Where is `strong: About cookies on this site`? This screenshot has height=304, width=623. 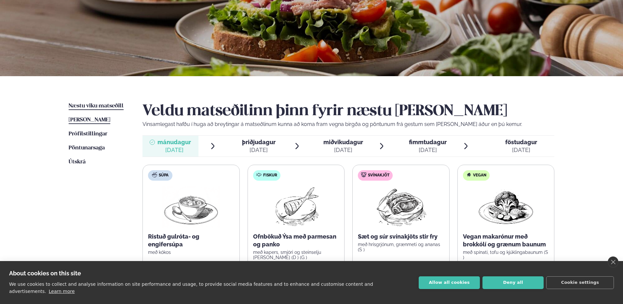 strong: About cookies on this site is located at coordinates (45, 273).